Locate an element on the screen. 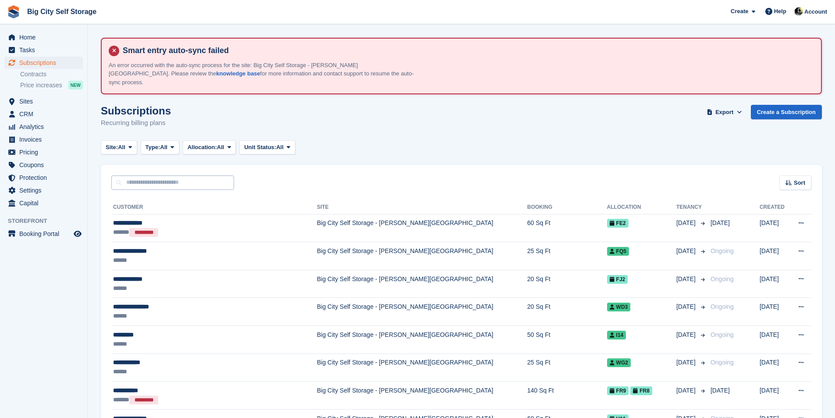 Image resolution: width=835 pixels, height=418 pixels. span: FJ2 is located at coordinates (618, 279).